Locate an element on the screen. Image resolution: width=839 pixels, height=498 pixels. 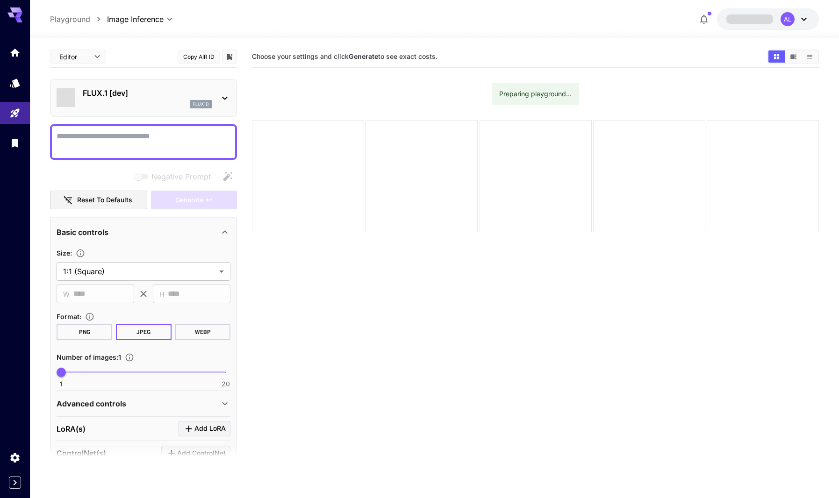
button: Copy AIR ID is located at coordinates (199, 57).